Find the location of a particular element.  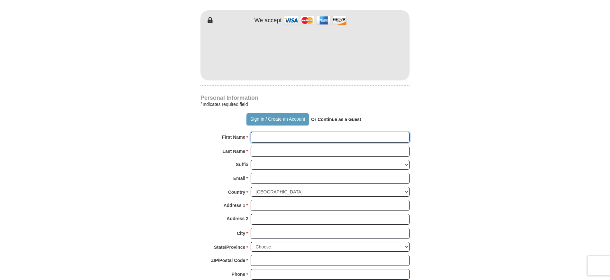

strong: Suffix is located at coordinates (242, 164).